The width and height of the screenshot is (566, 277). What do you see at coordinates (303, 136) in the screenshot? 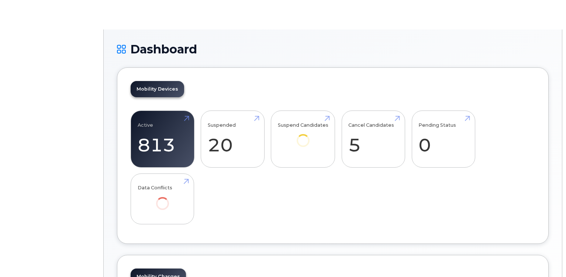
I see `a: Suspend Candidates` at bounding box center [303, 136].